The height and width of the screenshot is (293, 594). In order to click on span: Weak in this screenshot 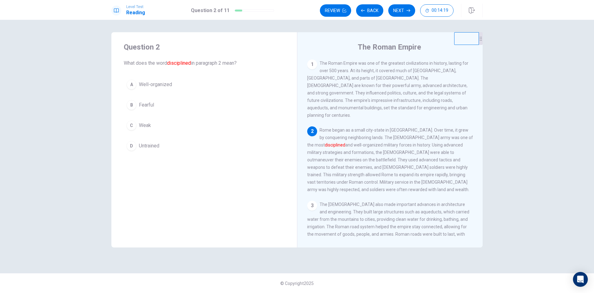, I will do `click(145, 125)`.